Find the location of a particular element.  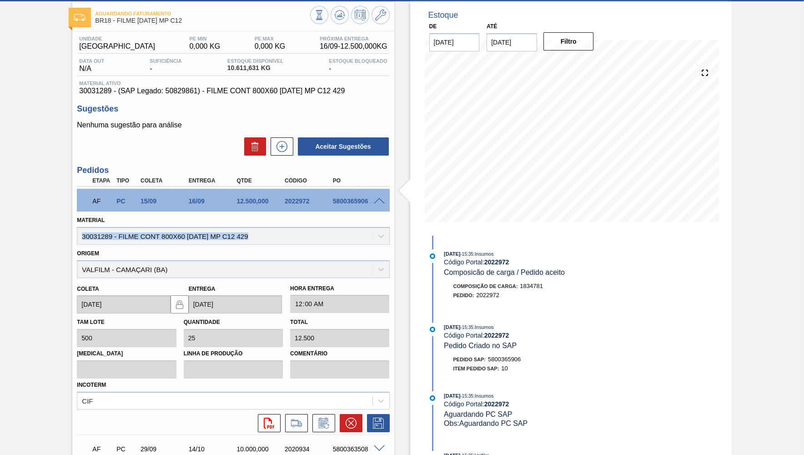

div: N/A is located at coordinates (91, 65).